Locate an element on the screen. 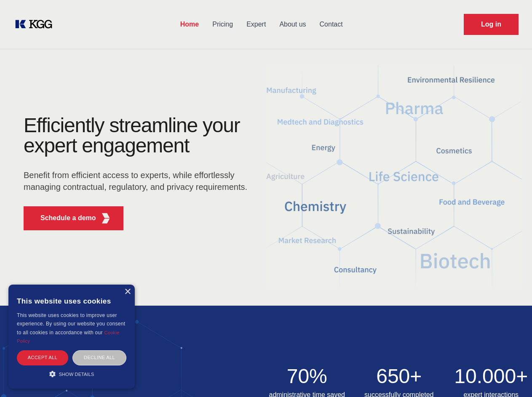 This screenshot has width=532, height=397. button: Schedule a demoKGG Fifth Element RED is located at coordinates (73, 218).